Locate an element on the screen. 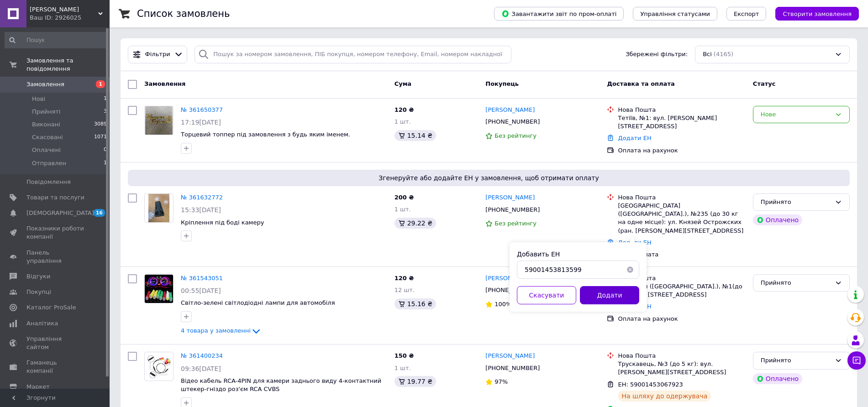 This screenshot has width=868, height=407. span: Отправлен is located at coordinates (49, 163).